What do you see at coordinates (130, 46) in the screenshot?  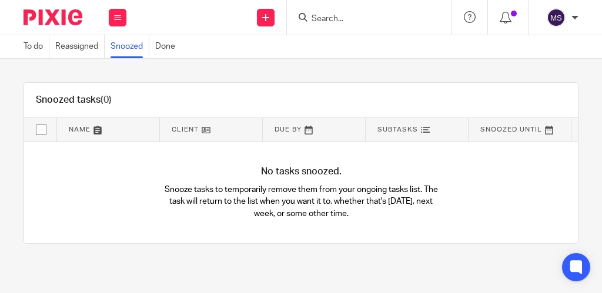 I see `a: Snoozed` at bounding box center [130, 46].